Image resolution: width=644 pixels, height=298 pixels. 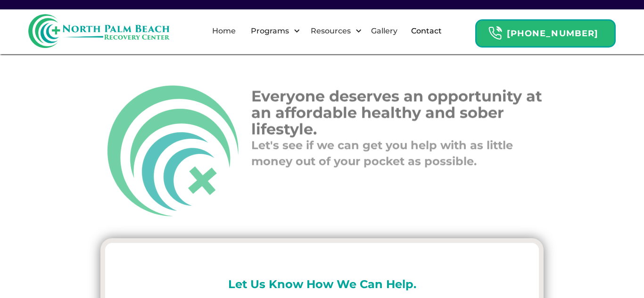 I want to click on a: Gallery, so click(x=384, y=31).